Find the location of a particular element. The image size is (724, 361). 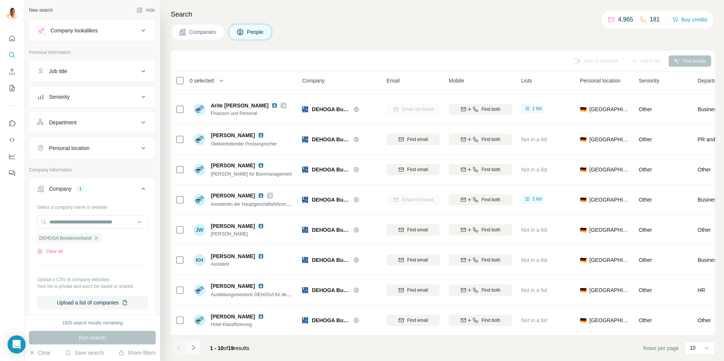

button: Enrich CSV is located at coordinates (12, 72).